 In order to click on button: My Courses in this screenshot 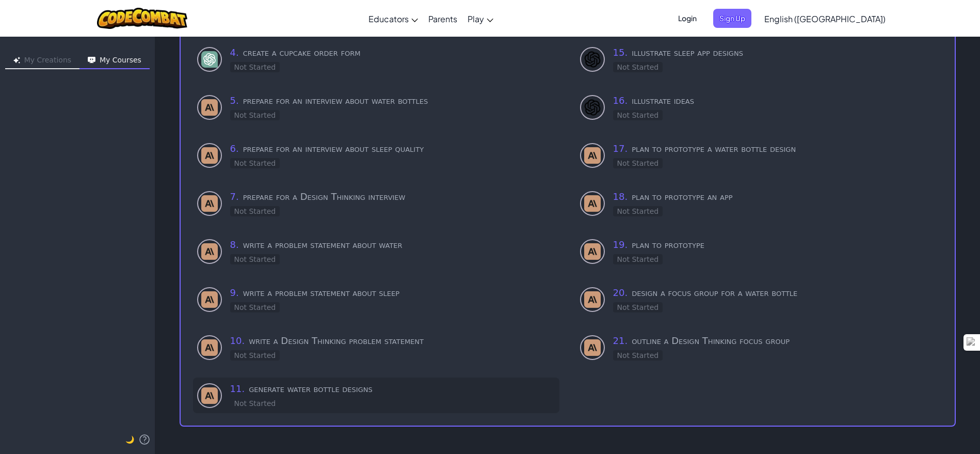, I will do `click(115, 61)`.